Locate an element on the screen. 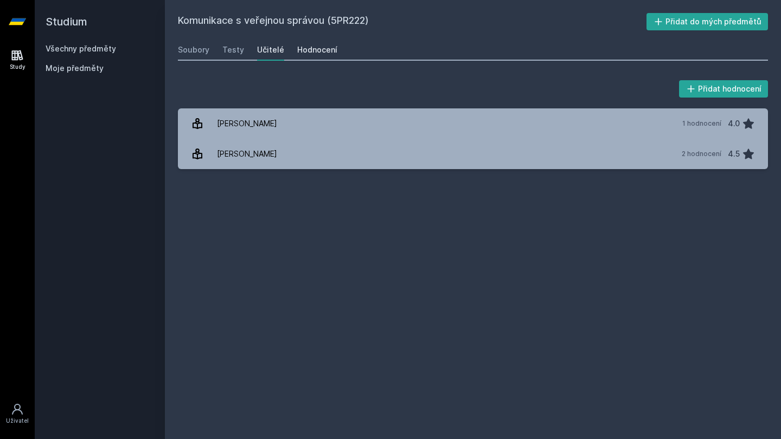  div: Uživatel is located at coordinates (17, 421).